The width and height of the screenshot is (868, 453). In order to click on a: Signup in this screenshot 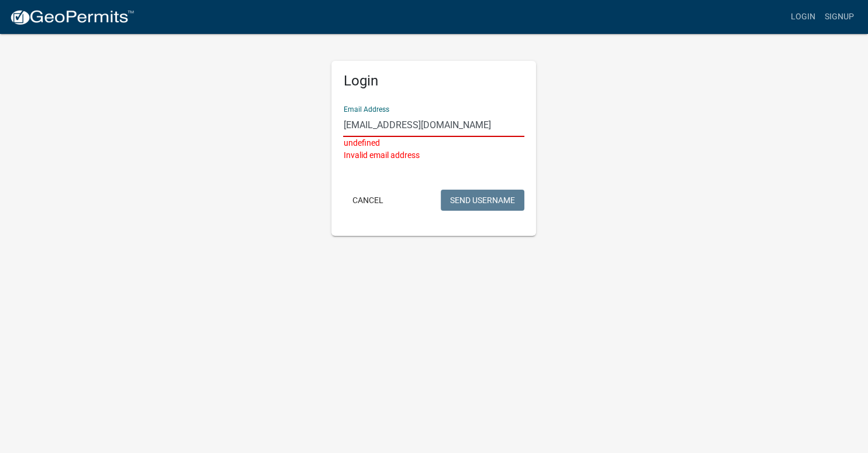, I will do `click(839, 17)`.